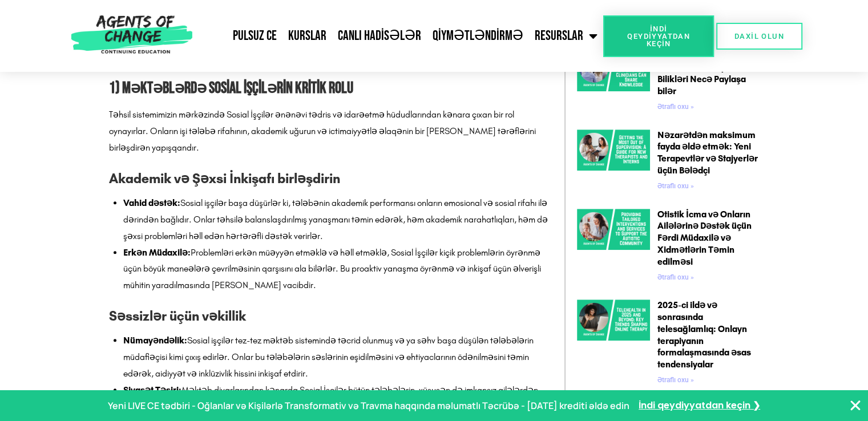 The image size is (868, 421). What do you see at coordinates (231, 88) in the screenshot?
I see `font: 1) Məktəblərdə Sosial İşçilərin Kritik Rolu` at bounding box center [231, 88].